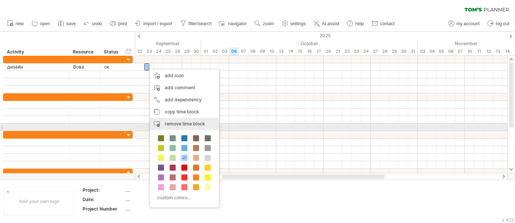 The height and width of the screenshot is (223, 515). Describe the element at coordinates (112, 67) in the screenshot. I see `div: ок` at that location.